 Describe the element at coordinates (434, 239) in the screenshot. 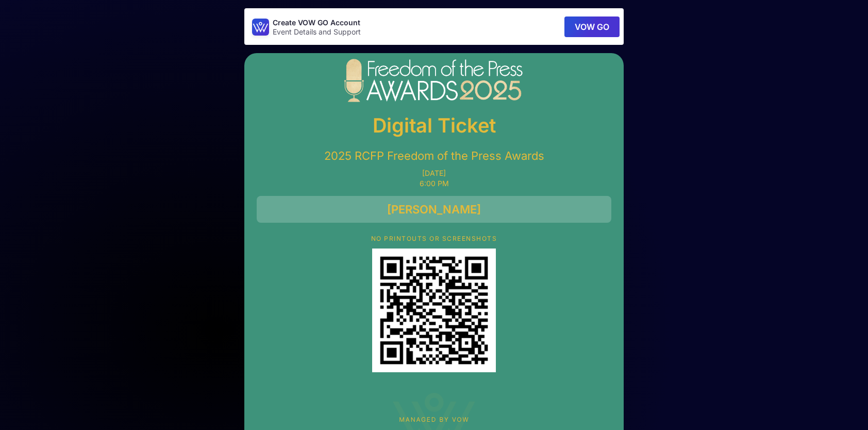

I see `p: NO PRINTOUTS OR SCREENSHOTS` at that location.